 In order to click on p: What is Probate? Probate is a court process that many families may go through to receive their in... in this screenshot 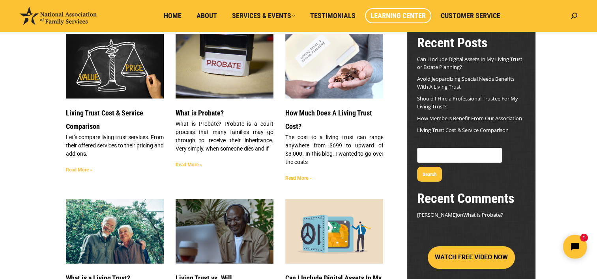, I will do `click(225, 137)`.